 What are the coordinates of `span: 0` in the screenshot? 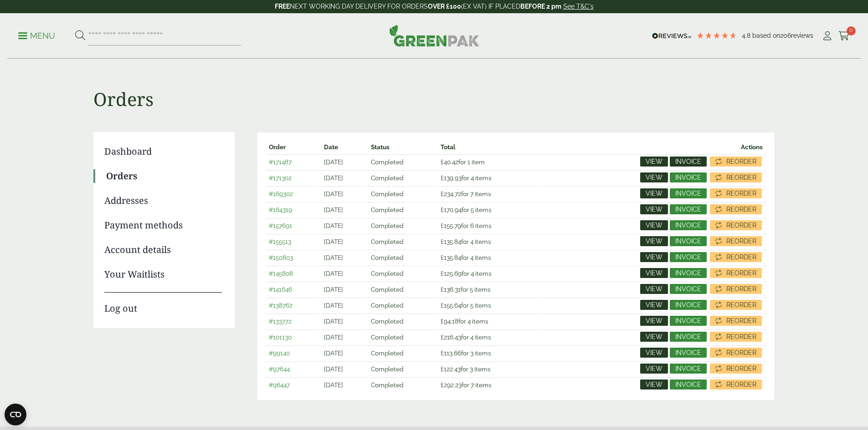 It's located at (851, 31).